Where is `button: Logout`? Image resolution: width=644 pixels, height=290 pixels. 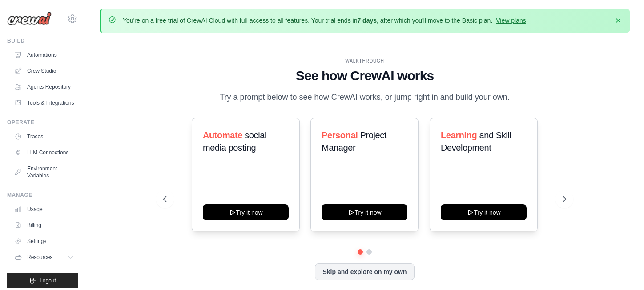
button: Logout is located at coordinates (43, 281).